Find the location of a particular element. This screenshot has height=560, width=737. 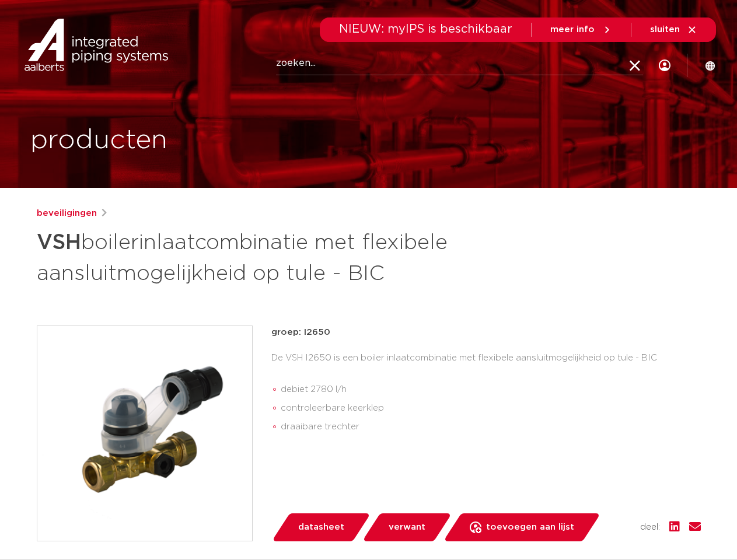

span: meer info is located at coordinates (572, 29).